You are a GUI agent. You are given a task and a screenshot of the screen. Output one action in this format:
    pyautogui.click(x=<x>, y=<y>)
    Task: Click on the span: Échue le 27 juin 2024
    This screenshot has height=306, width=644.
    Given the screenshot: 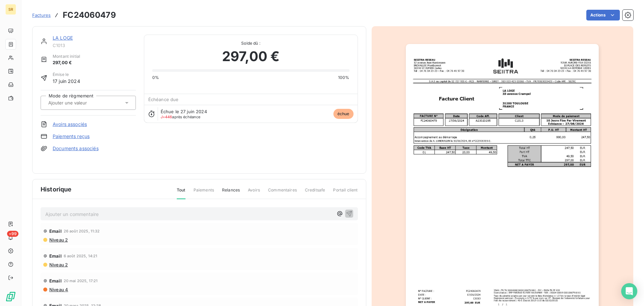 What is the action you would take?
    pyautogui.click(x=184, y=112)
    